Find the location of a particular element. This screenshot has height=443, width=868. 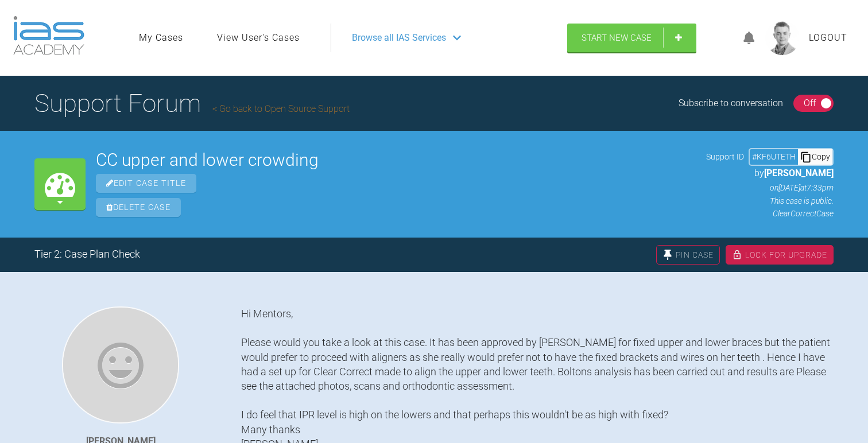

span: Start New Case is located at coordinates (617, 38).